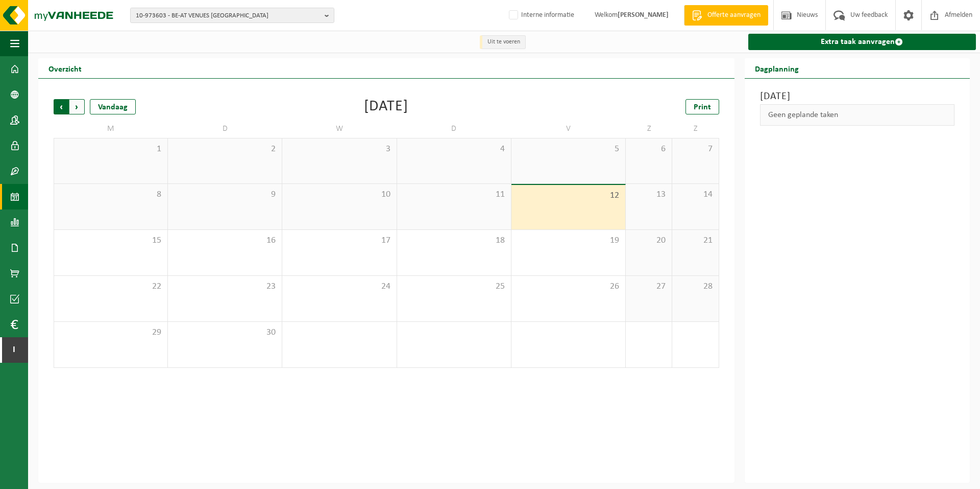 This screenshot has height=489, width=980. What do you see at coordinates (225, 333) in the screenshot?
I see `span: 30` at bounding box center [225, 333].